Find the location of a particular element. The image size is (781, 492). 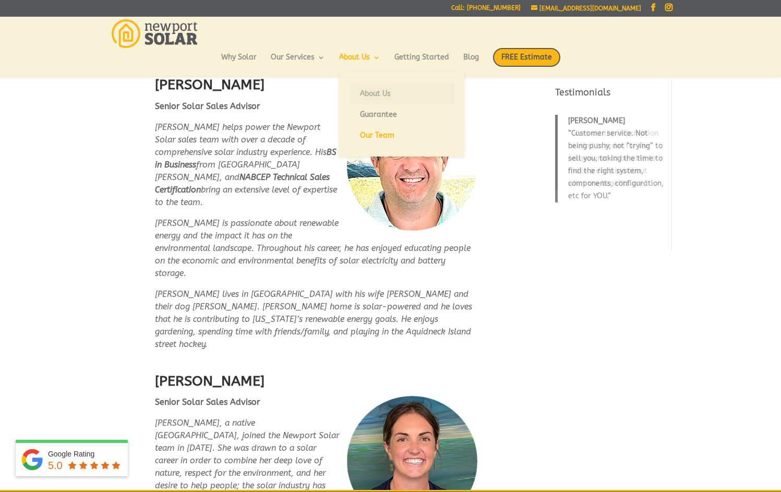

blockquote: Gives all the information needed in order for the homeowner to be able to make a decision about w... is located at coordinates (610, 152).